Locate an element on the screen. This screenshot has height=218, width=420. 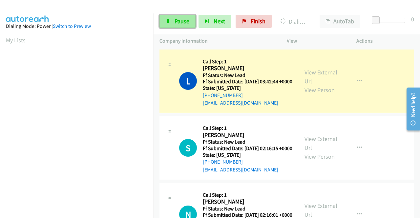
a: Pause is located at coordinates (178, 21).